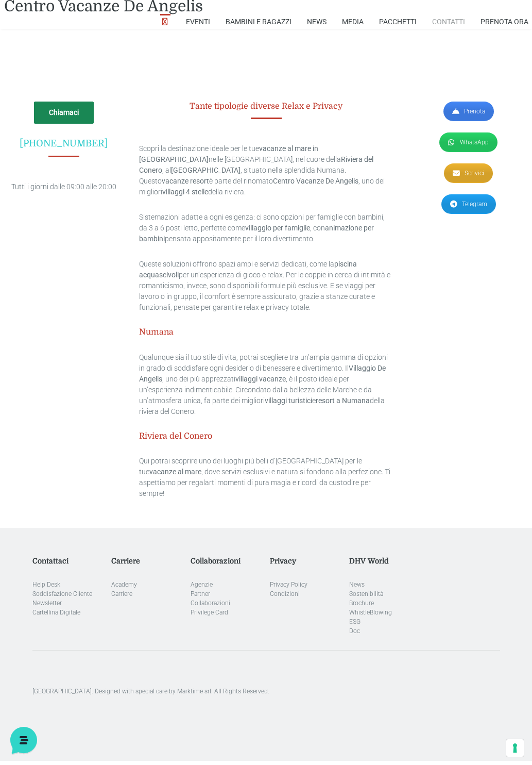 This screenshot has height=765, width=532. I want to click on a: Agenzie, so click(201, 585).